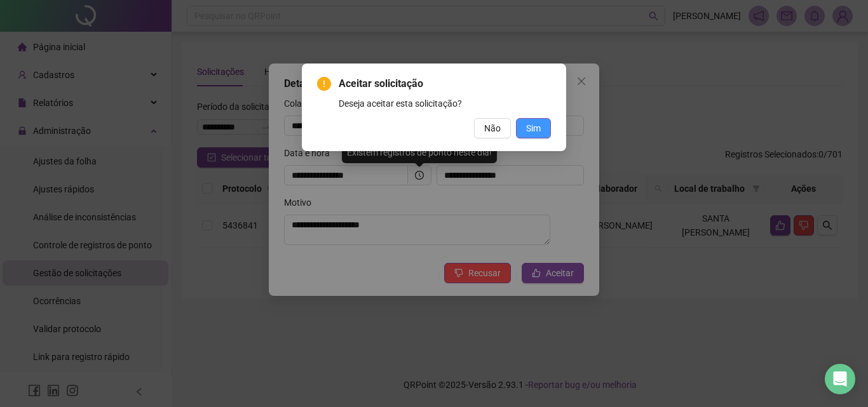  Describe the element at coordinates (445, 84) in the screenshot. I see `span: Aceitar solicitação` at that location.